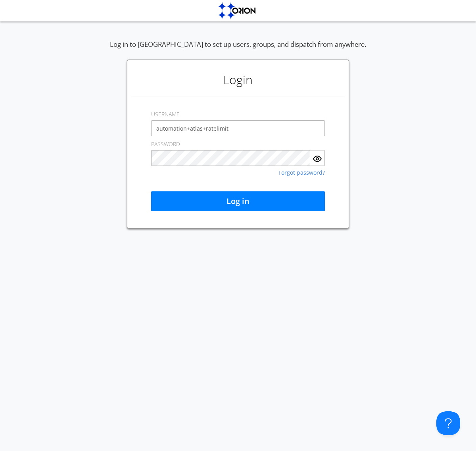 The width and height of the screenshot is (476, 451). What do you see at coordinates (301, 173) in the screenshot?
I see `a: Forgot password?` at bounding box center [301, 173].